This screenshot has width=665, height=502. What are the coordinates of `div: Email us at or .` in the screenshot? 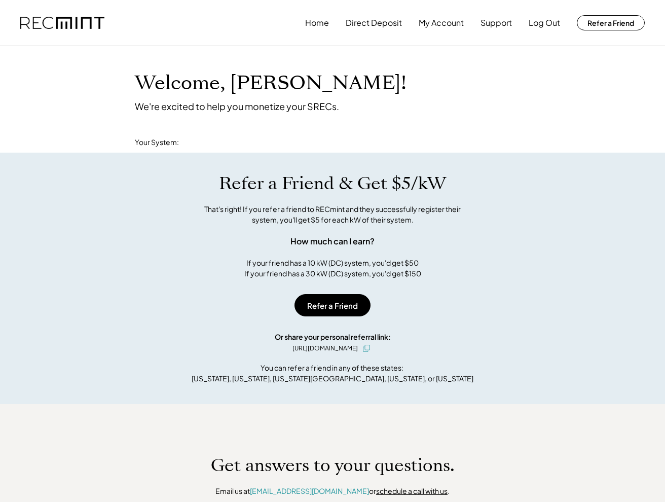 It's located at (333, 491).